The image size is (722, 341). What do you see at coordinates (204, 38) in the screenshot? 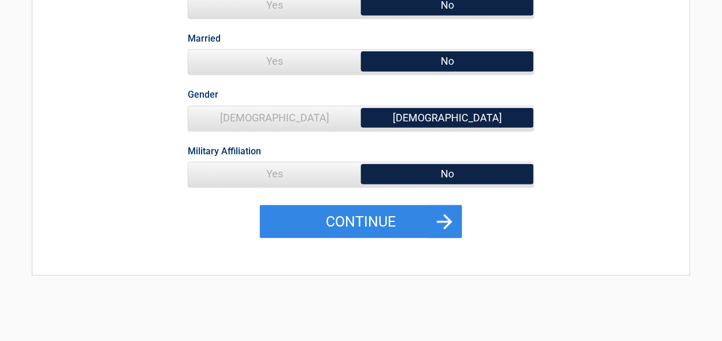
I see `label: Married` at bounding box center [204, 38].